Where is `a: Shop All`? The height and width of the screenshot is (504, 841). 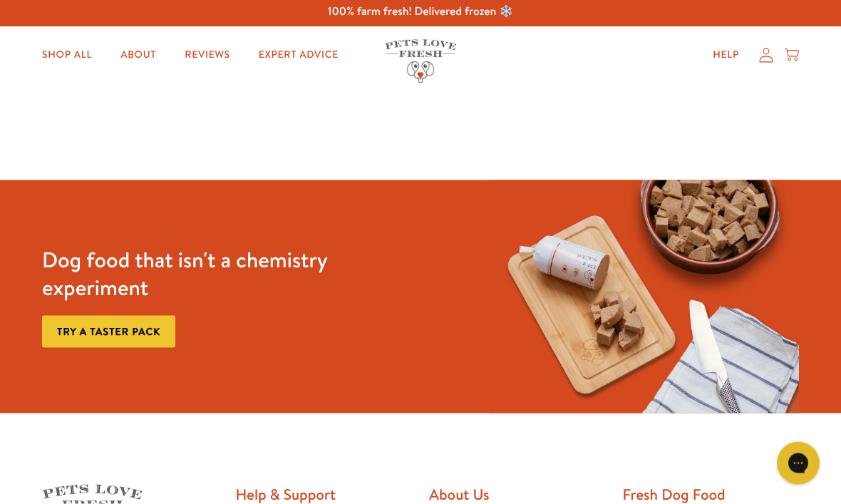
a: Shop All is located at coordinates (67, 55).